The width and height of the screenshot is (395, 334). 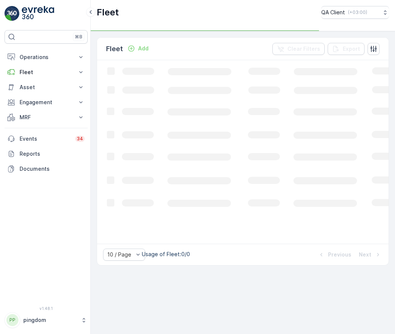 What do you see at coordinates (52, 154) in the screenshot?
I see `p: Reports` at bounding box center [52, 154].